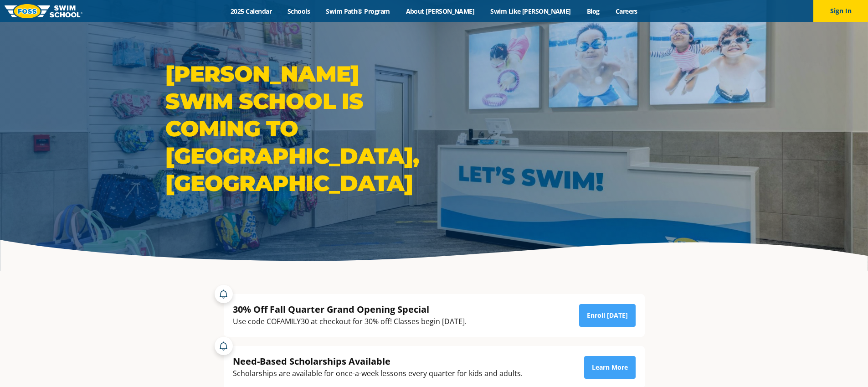 This screenshot has width=868, height=387. Describe the element at coordinates (593, 11) in the screenshot. I see `a: Blog` at that location.